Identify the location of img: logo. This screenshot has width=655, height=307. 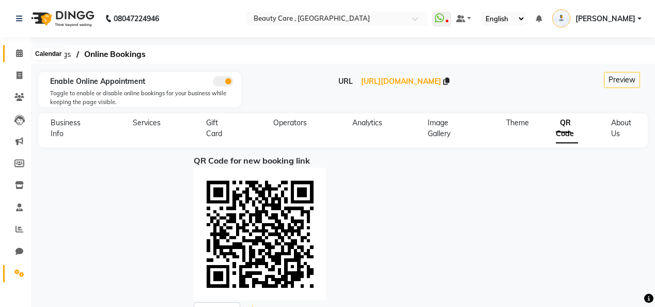
(62, 19).